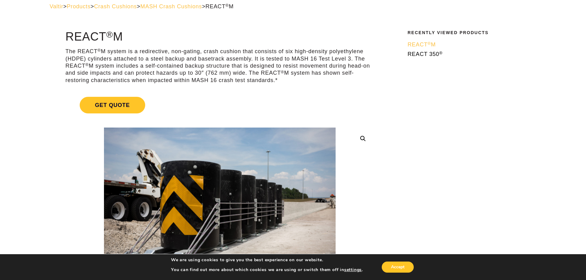  Describe the element at coordinates (78, 6) in the screenshot. I see `span: Products` at that location.